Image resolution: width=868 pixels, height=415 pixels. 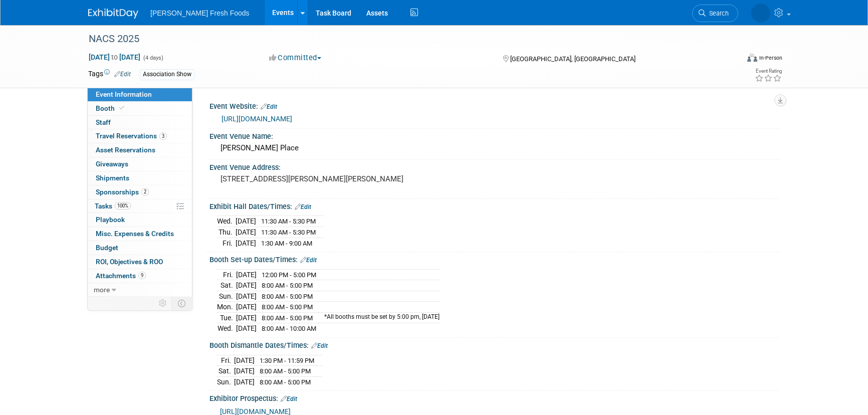 What do you see at coordinates (125, 150) in the screenshot?
I see `span: Asset Reservations` at bounding box center [125, 150].